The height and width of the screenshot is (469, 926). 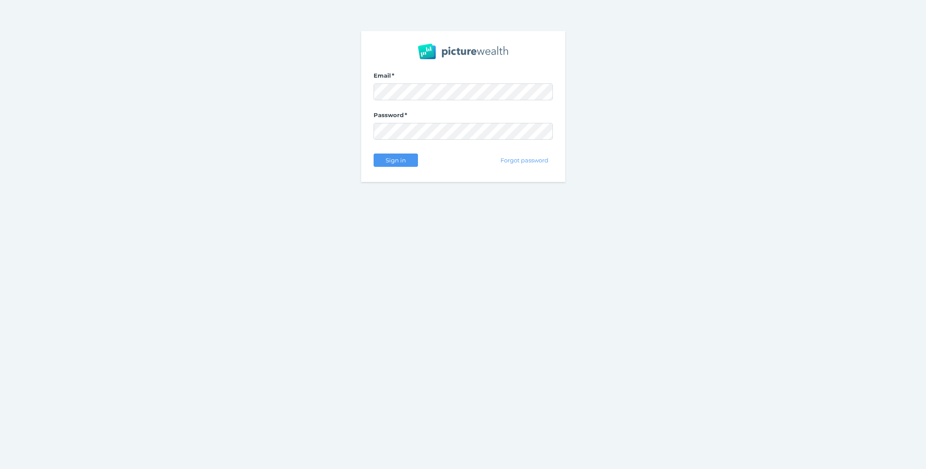 What do you see at coordinates (463, 117) in the screenshot?
I see `label: Password` at bounding box center [463, 117].